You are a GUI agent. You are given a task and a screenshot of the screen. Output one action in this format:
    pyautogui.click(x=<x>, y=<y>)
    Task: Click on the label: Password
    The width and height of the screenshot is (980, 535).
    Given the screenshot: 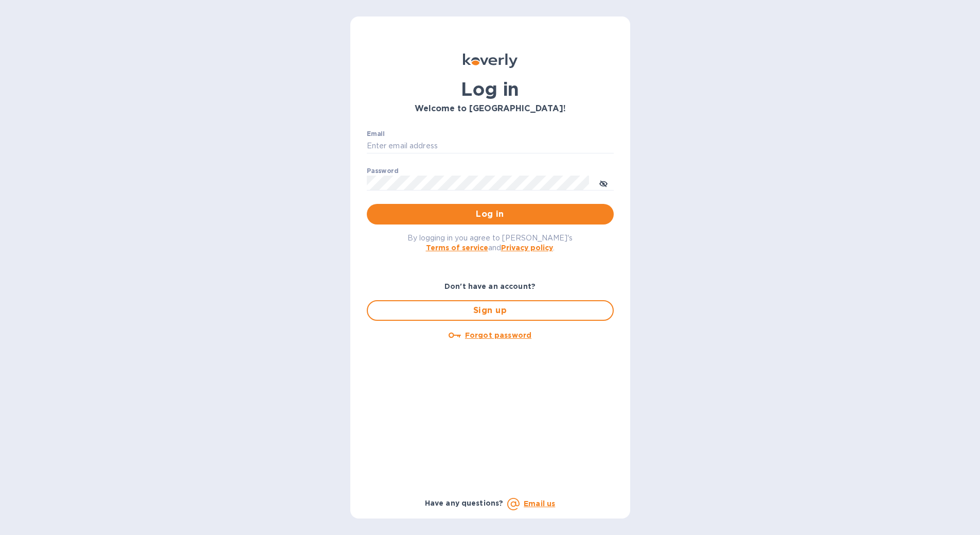 What is the action you would take?
    pyautogui.click(x=382, y=170)
    